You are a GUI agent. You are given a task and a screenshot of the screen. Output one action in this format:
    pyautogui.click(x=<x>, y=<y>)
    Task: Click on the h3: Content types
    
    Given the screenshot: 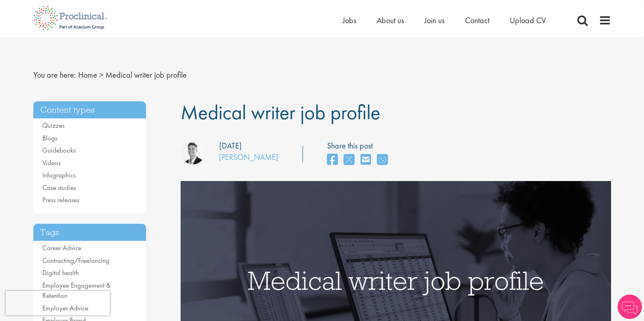 What is the action you would take?
    pyautogui.click(x=90, y=110)
    